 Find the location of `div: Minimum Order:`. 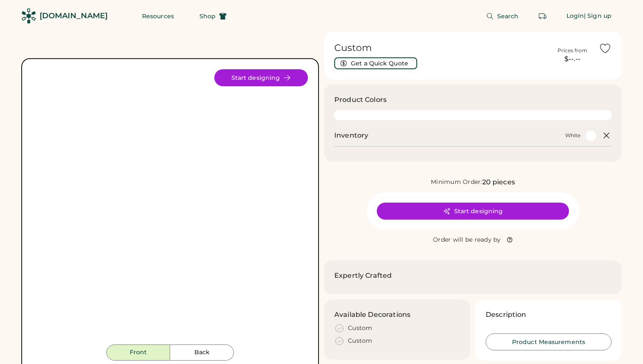

div: Minimum Order: is located at coordinates (456, 182).